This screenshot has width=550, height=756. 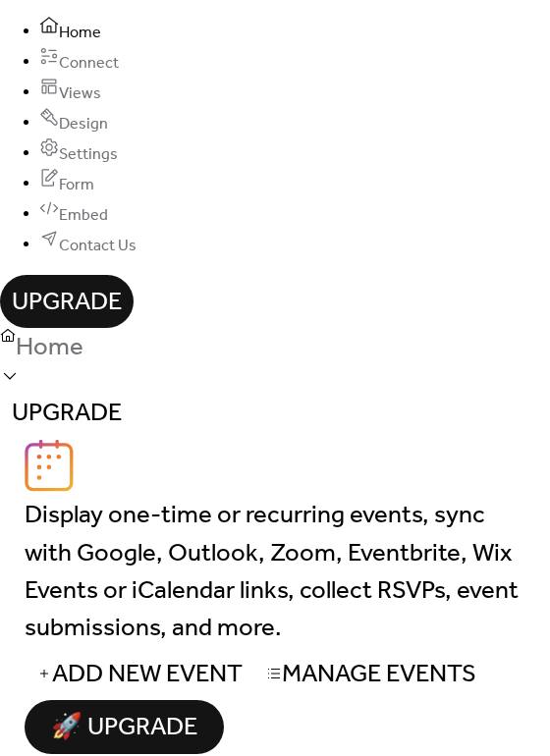 I want to click on span: Add New Event, so click(x=147, y=675).